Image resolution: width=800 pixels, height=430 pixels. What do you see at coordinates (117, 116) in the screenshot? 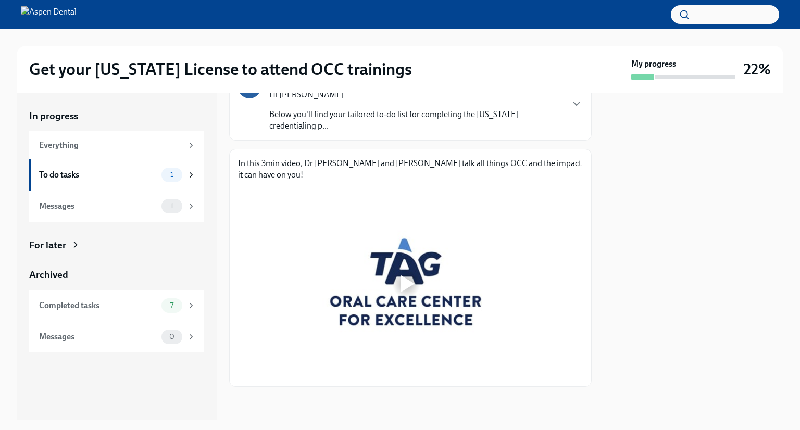
I see `a: In progress` at bounding box center [117, 116].